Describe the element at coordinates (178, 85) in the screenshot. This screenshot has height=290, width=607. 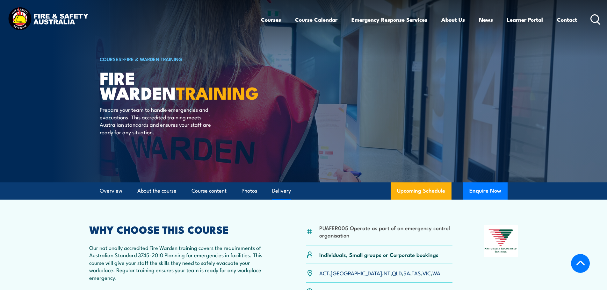
I see `h1: Fire Warden` at that location.